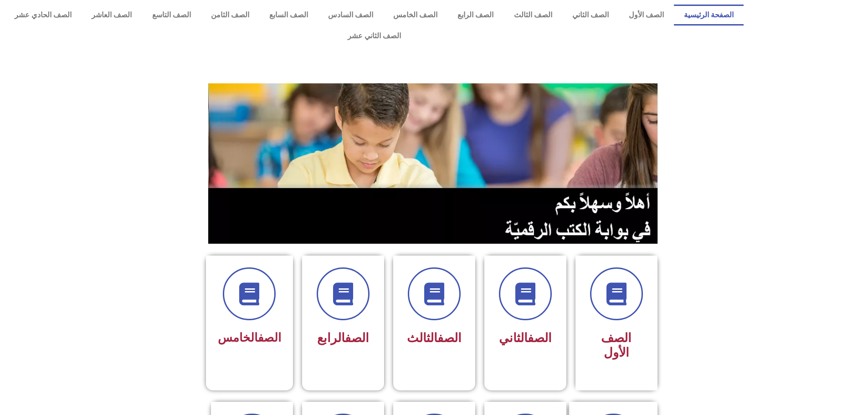 The width and height of the screenshot is (868, 415). Describe the element at coordinates (646, 15) in the screenshot. I see `a: الصف الأول` at that location.